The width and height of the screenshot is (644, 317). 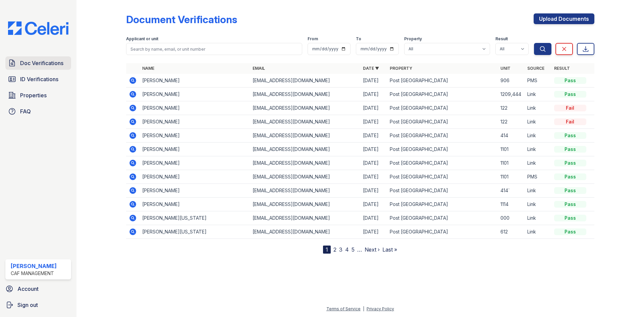 What do you see at coordinates (344, 308) in the screenshot?
I see `a: Terms of Service` at bounding box center [344, 308].